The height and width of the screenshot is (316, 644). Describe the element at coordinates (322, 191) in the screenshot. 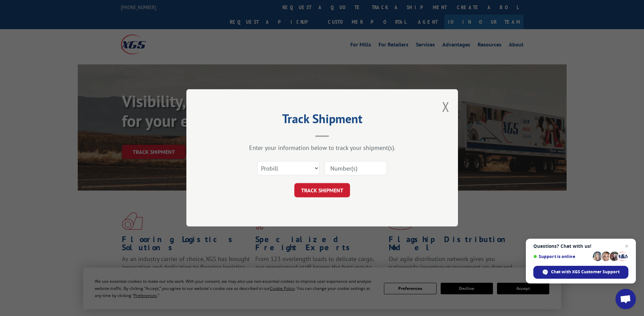

I see `button: TRACK SHIPMENT` at that location.